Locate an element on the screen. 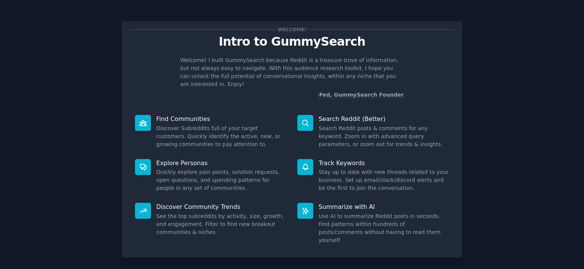 The height and width of the screenshot is (269, 584). p: Explore Personas is located at coordinates (221, 163).